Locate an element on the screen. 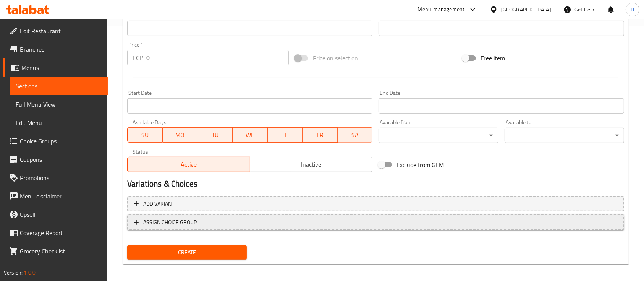 Image resolution: width=644 pixels, height=281 pixels. a: Edit Menu is located at coordinates (58, 123).